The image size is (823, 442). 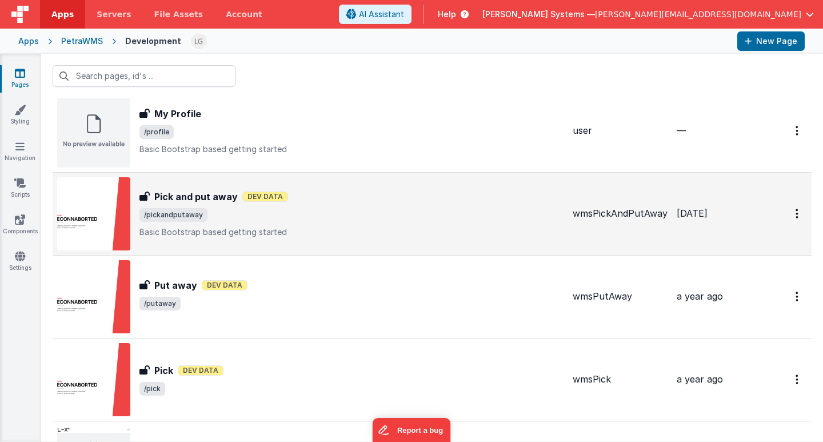 What do you see at coordinates (163, 370) in the screenshot?
I see `h3: Pick` at bounding box center [163, 370].